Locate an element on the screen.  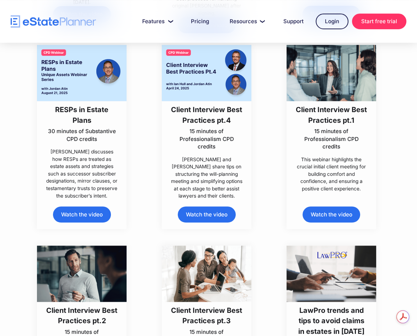
a: Start free trial is located at coordinates (379, 21).